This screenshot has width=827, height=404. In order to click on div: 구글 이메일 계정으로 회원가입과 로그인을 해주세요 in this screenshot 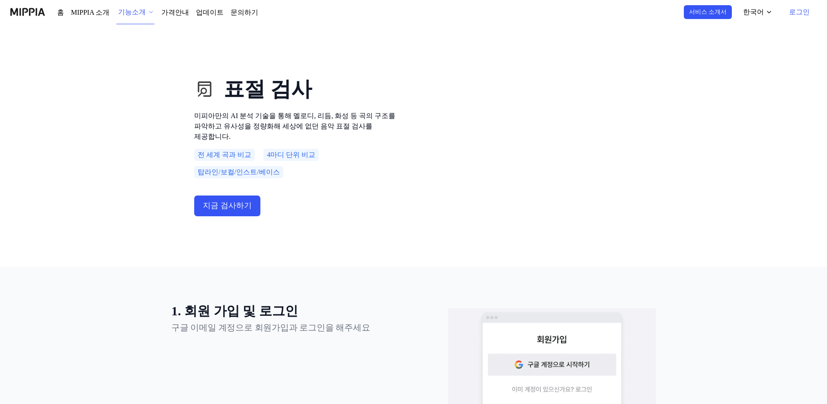, I will do `click(275, 328)`.